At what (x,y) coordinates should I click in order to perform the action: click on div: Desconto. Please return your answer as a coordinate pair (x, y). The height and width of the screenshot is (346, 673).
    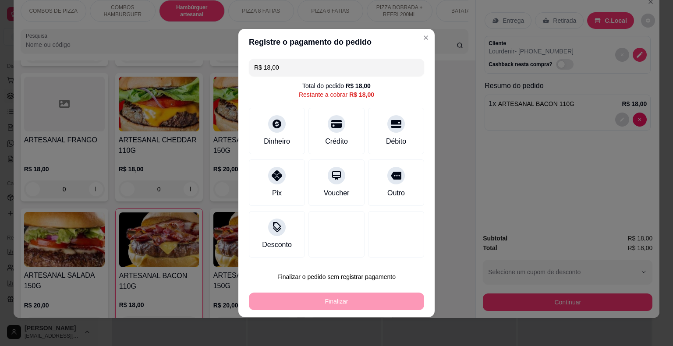
    Looking at the image, I should click on (277, 245).